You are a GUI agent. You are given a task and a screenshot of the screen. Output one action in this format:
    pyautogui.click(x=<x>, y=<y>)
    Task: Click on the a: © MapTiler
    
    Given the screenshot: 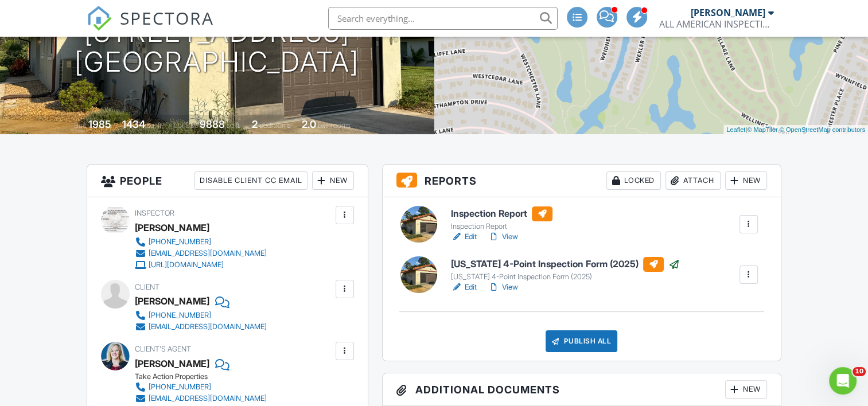 What is the action you would take?
    pyautogui.click(x=763, y=129)
    